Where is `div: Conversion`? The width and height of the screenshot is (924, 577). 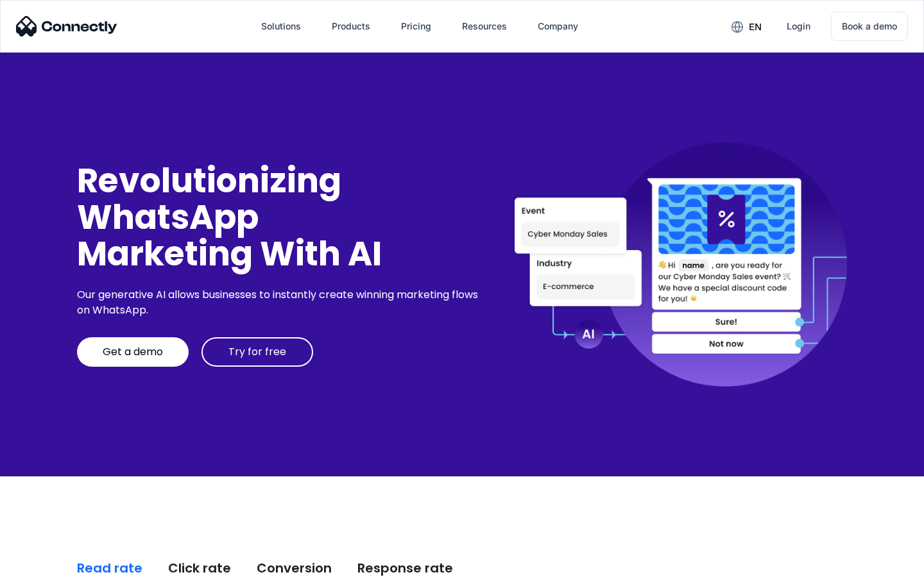 div: Conversion is located at coordinates (294, 568).